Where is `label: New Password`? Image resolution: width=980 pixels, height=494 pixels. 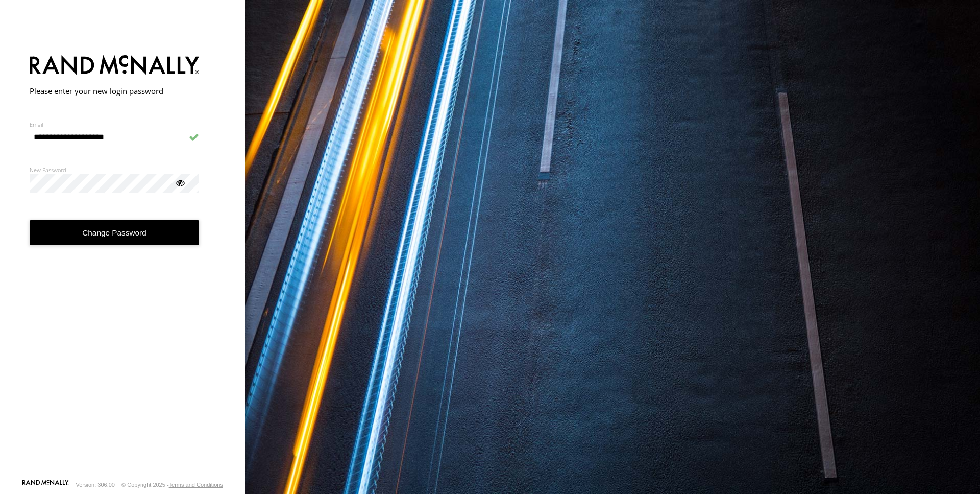 label: New Password is located at coordinates (115, 169).